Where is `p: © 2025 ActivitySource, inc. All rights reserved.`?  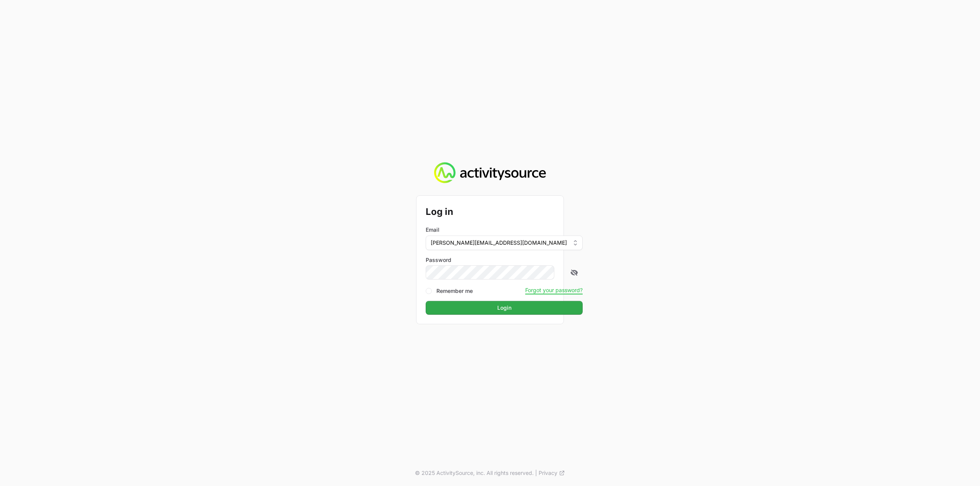 p: © 2025 ActivitySource, inc. All rights reserved. is located at coordinates (474, 474).